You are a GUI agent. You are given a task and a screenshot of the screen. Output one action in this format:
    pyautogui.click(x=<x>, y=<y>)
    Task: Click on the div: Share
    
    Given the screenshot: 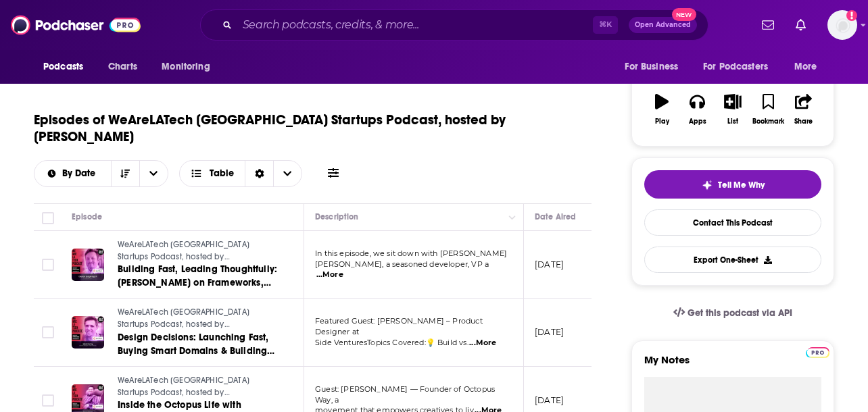 What is the action you would take?
    pyautogui.click(x=803, y=122)
    